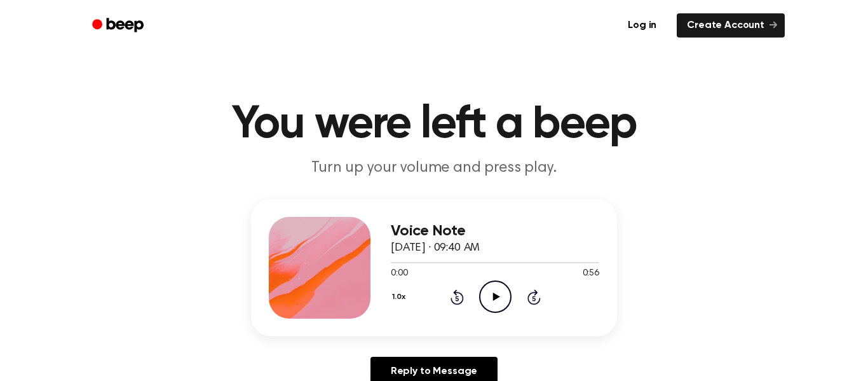 The height and width of the screenshot is (381, 868). What do you see at coordinates (591, 273) in the screenshot?
I see `span: 0:56` at bounding box center [591, 273].